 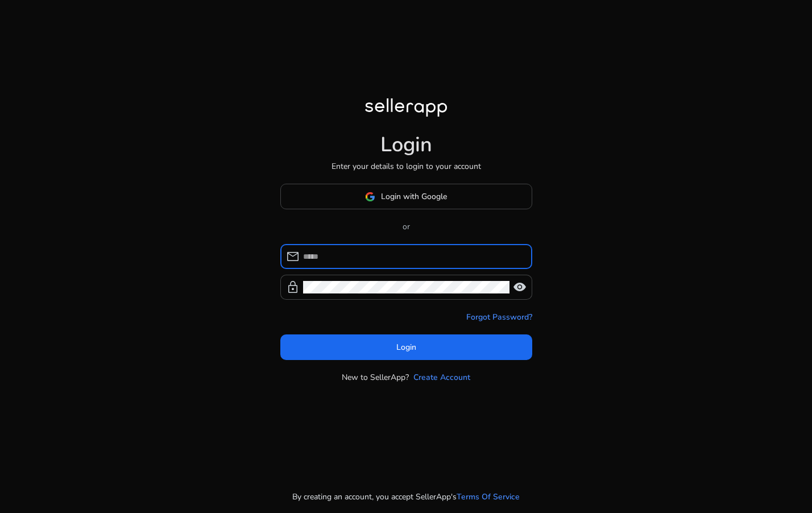 I want to click on a: Create Account, so click(x=442, y=377).